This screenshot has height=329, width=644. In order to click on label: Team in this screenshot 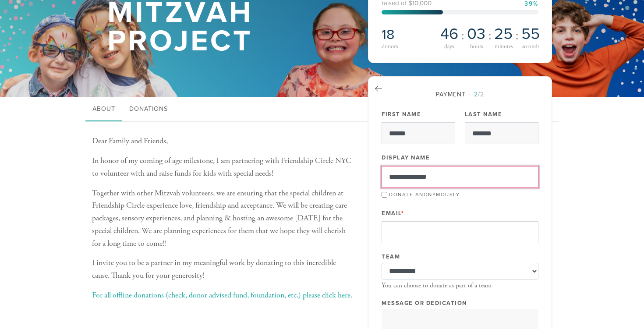, I will do `click(391, 257)`.